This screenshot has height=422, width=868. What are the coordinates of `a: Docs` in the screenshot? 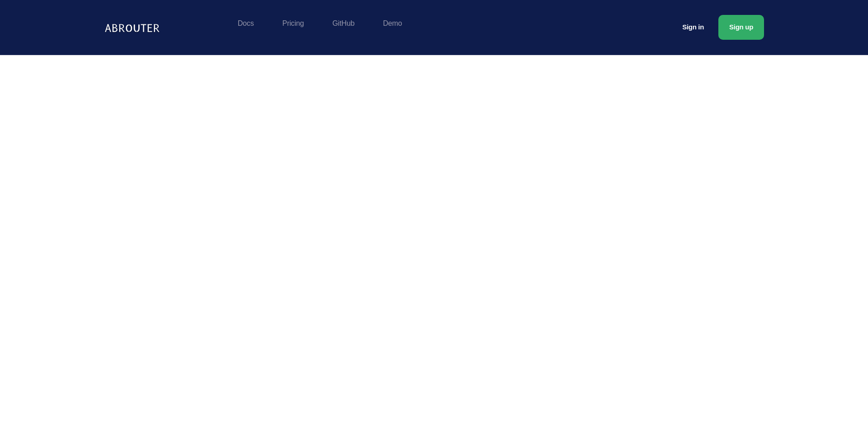 It's located at (246, 23).